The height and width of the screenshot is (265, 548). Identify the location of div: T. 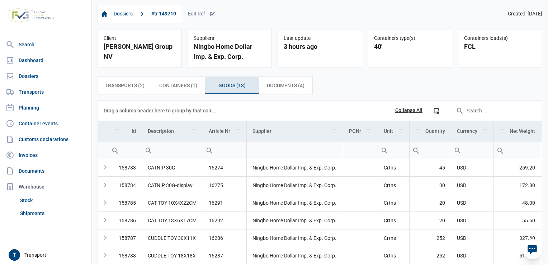
(14, 255).